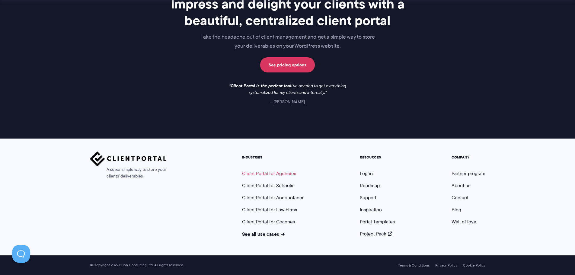 Image resolution: width=575 pixels, height=275 pixels. What do you see at coordinates (270, 210) in the screenshot?
I see `a: Client Portal for Law Firms` at bounding box center [270, 210].